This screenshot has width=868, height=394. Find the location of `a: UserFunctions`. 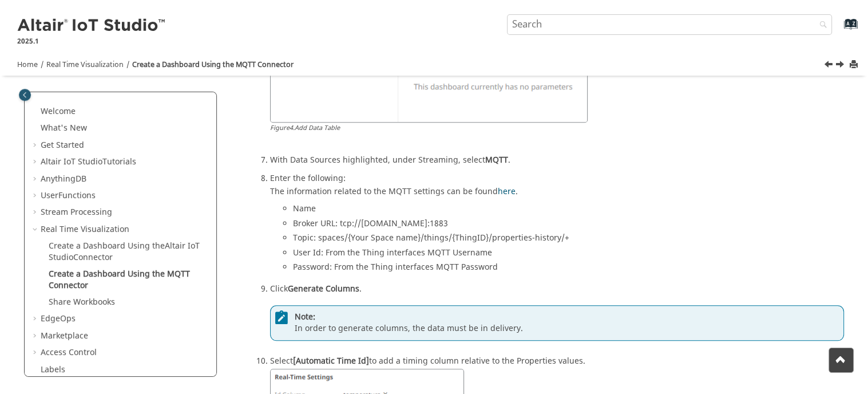

a: UserFunctions is located at coordinates (68, 195).